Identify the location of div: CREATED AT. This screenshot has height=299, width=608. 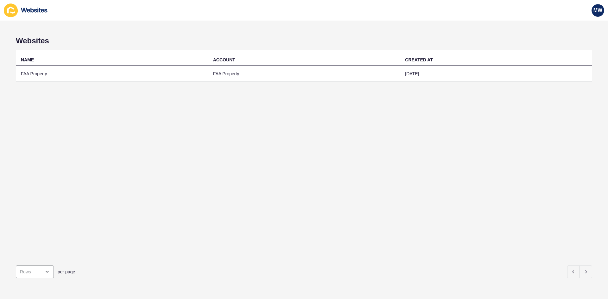
(419, 60).